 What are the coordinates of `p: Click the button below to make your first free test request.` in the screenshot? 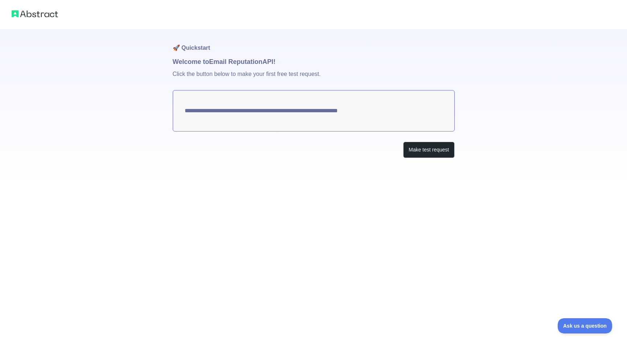 It's located at (314, 78).